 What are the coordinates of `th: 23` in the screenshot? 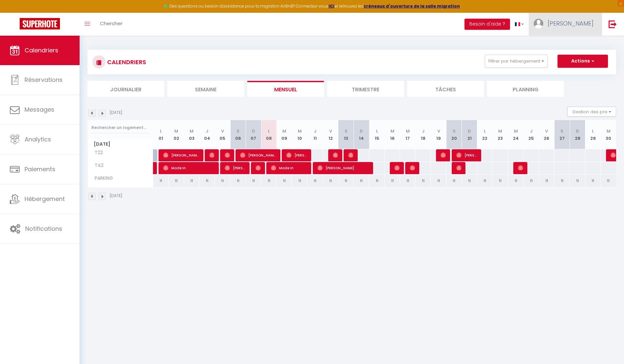 It's located at (500, 135).